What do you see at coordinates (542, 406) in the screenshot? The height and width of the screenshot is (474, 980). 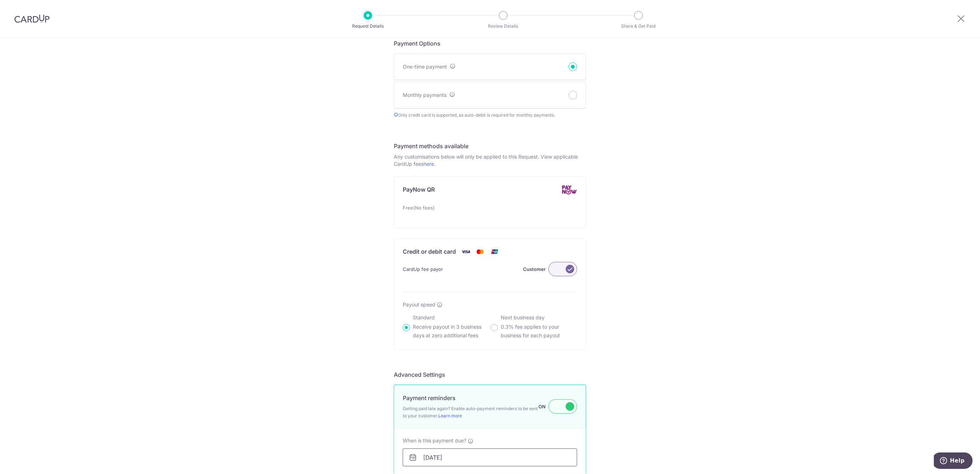 I see `label: ON` at bounding box center [542, 406].